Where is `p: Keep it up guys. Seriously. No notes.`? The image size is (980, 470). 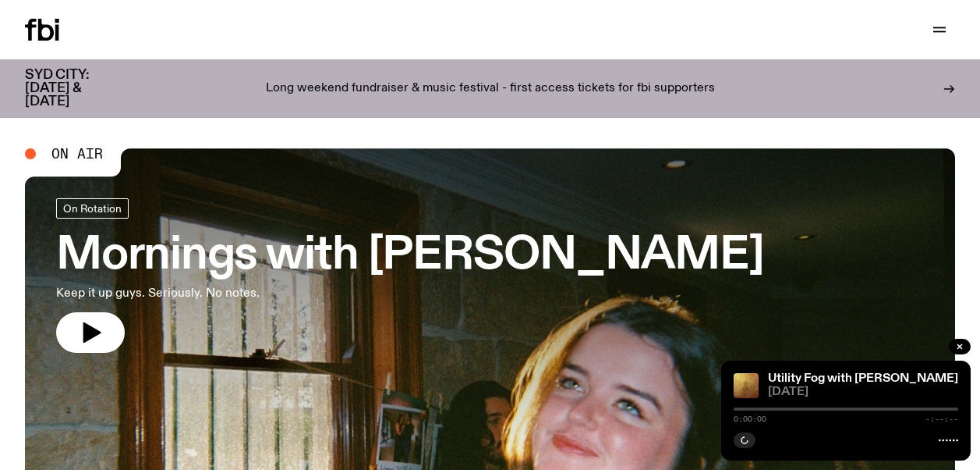 p: Keep it up guys. Seriously. No notes. is located at coordinates (256, 293).